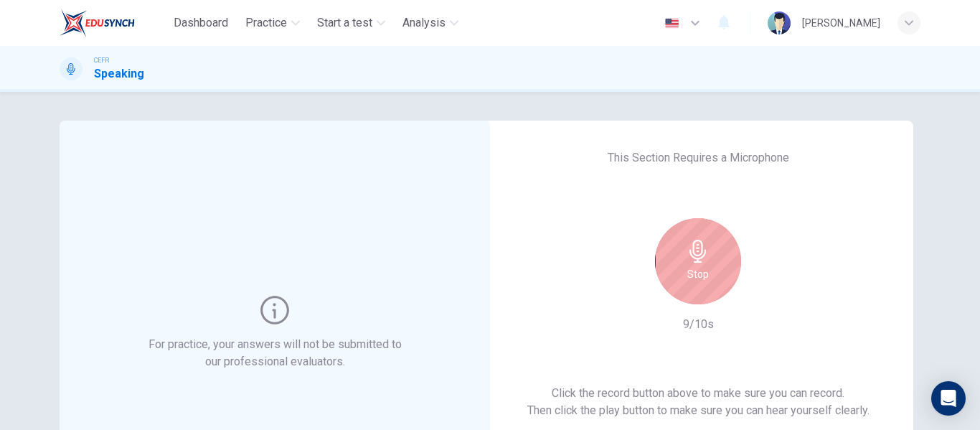  I want to click on img: EduSynch logo, so click(97, 23).